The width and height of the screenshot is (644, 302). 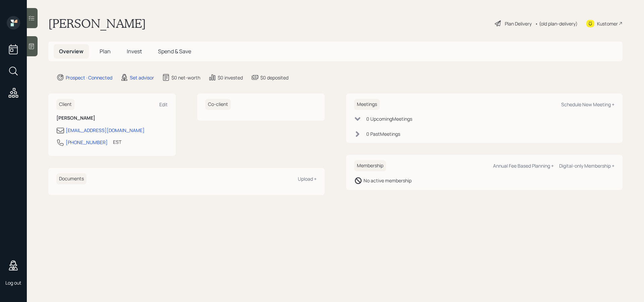 What do you see at coordinates (71, 51) in the screenshot?
I see `span: Overview` at bounding box center [71, 51].